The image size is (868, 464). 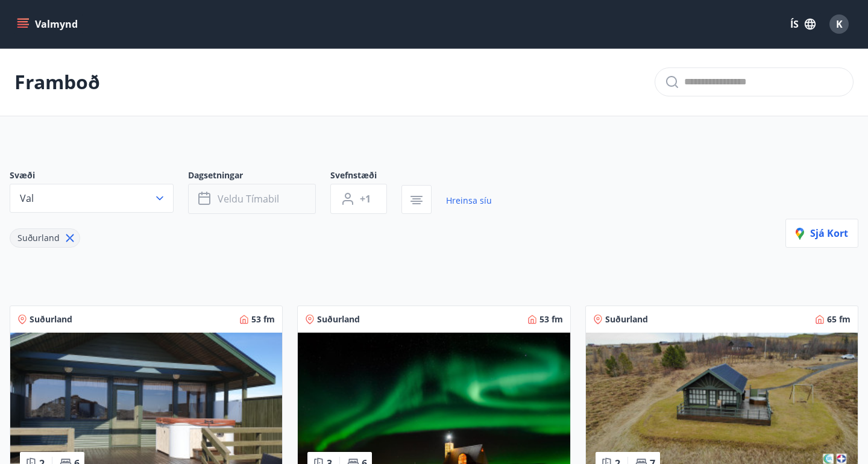 I want to click on span: Svefnstæði, so click(x=366, y=176).